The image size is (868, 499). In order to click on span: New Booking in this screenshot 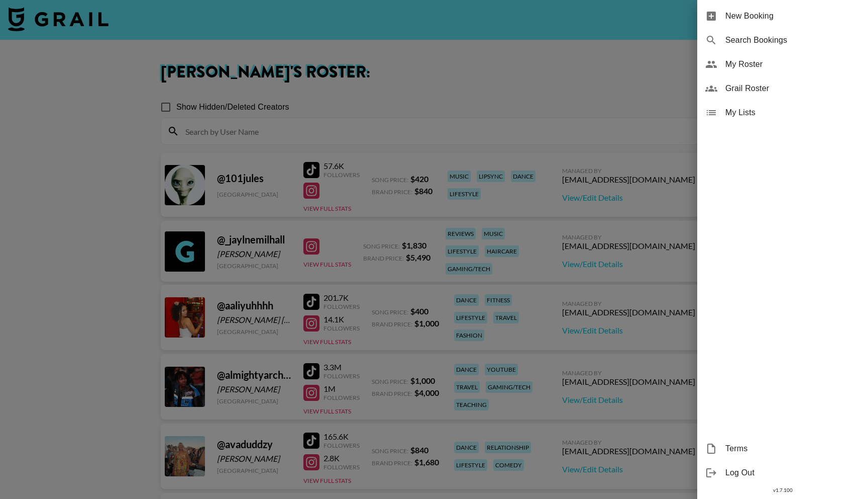, I will do `click(793, 16)`.